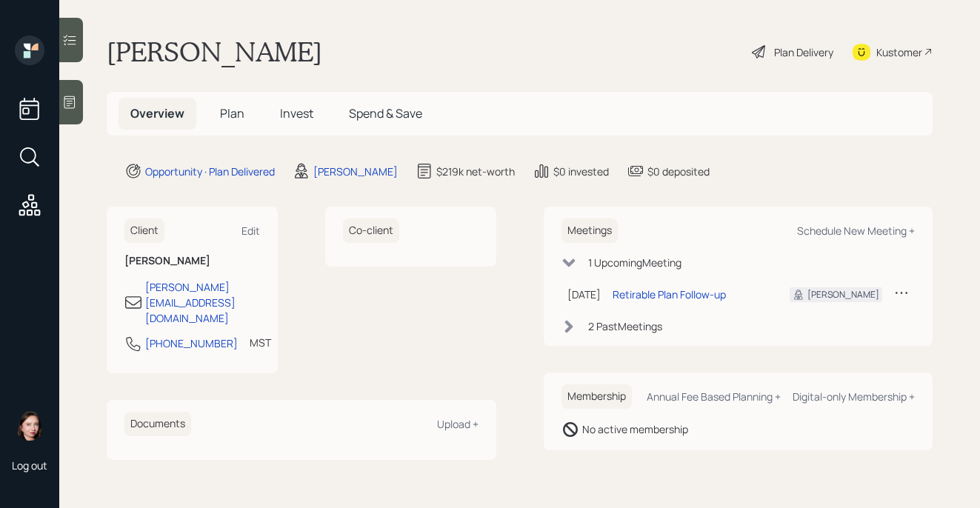  I want to click on h6: Co-client, so click(371, 230).